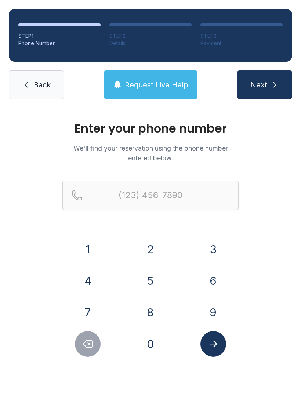  What do you see at coordinates (242, 36) in the screenshot?
I see `div: STEP 3` at bounding box center [242, 36].